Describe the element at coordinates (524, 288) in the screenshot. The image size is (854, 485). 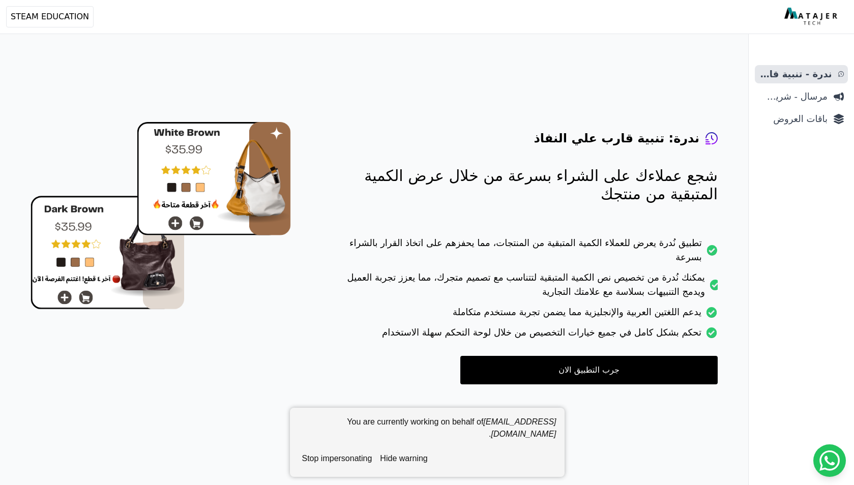
I see `li: يمكنك نُدرة من تخصيص نص الكمية المتبقية لتتناسب مع تصميم متجرك، مما يعزز تجربة العميل ويدمج التنب...` at that location.